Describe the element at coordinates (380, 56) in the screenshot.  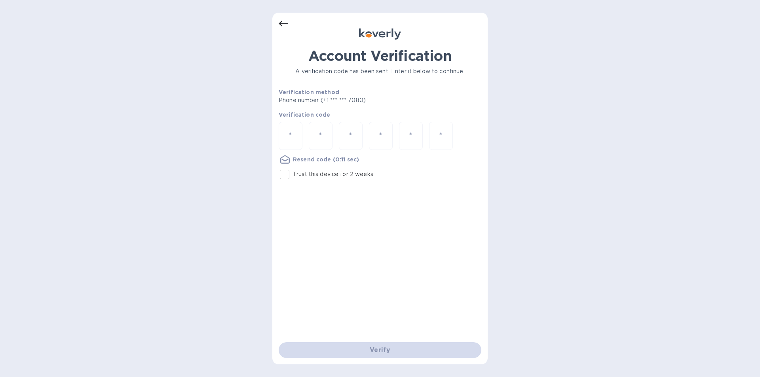
I see `h1: Account Verification` at that location.